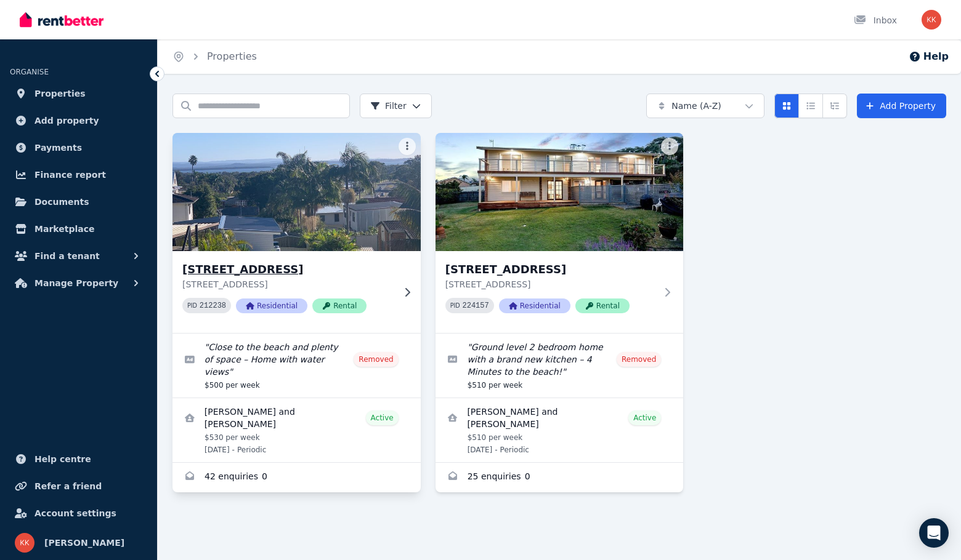 This screenshot has height=560, width=961. What do you see at coordinates (78, 486) in the screenshot?
I see `a: Refer a friend` at bounding box center [78, 486].